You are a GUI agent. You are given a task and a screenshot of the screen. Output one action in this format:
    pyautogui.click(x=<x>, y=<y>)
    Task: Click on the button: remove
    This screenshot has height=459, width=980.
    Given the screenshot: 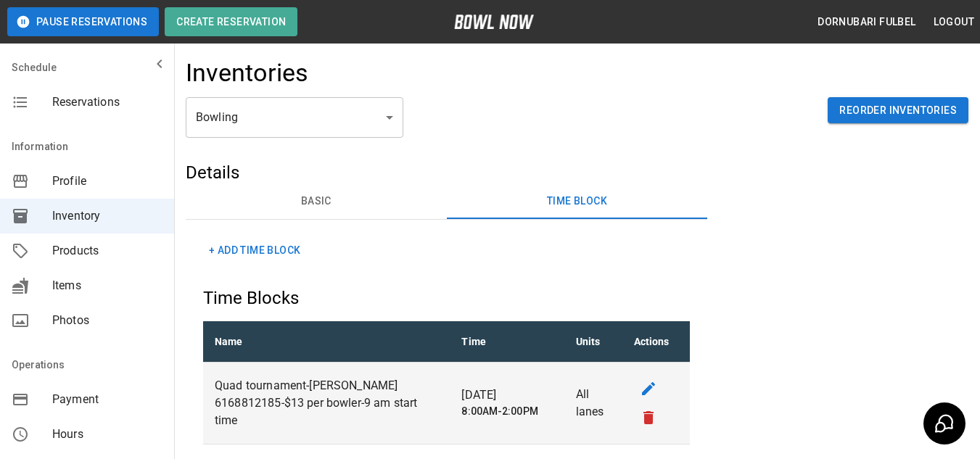 What is the action you would take?
    pyautogui.click(x=648, y=418)
    